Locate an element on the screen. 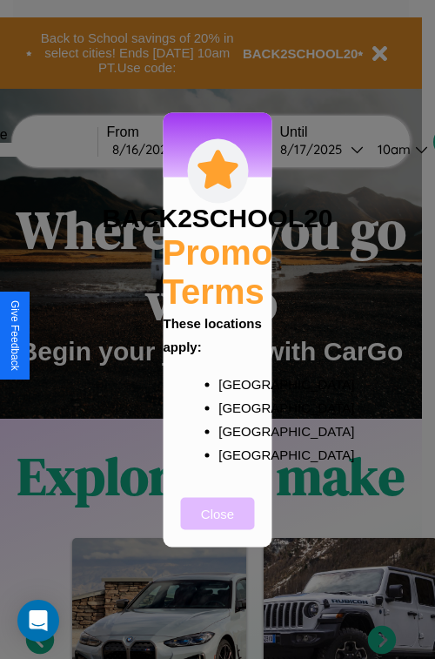 This screenshot has height=659, width=435. div: Open Intercom Messenger is located at coordinates (38, 621).